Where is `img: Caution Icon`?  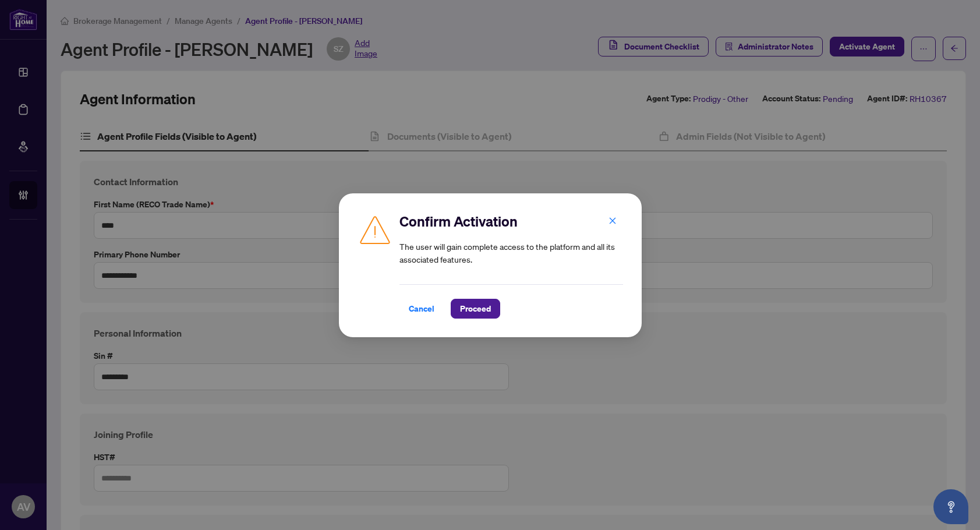
img: Caution Icon is located at coordinates (375, 229).